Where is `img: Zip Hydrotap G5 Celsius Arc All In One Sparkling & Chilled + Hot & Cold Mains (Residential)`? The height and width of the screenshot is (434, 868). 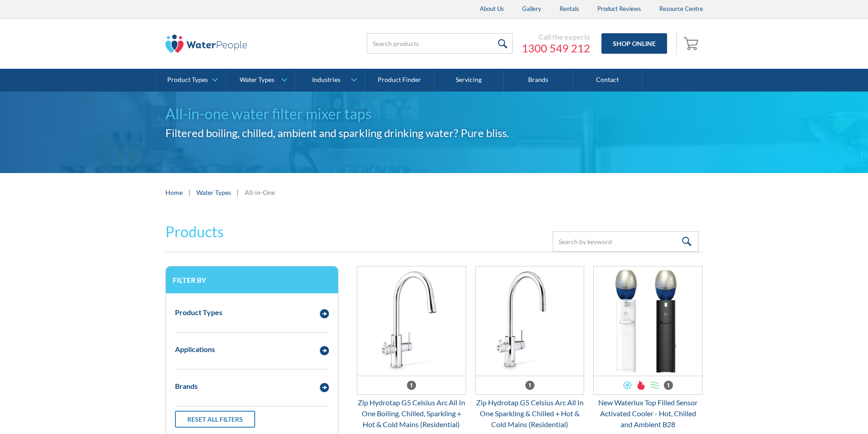
img: Zip Hydrotap G5 Celsius Arc All In One Sparkling & Chilled + Hot & Cold Mains (Residential) is located at coordinates (530, 321).